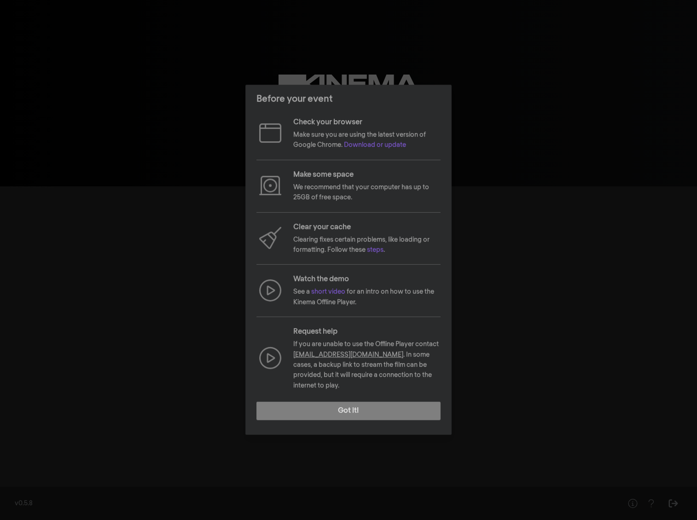 This screenshot has height=520, width=697. I want to click on p: Make some space, so click(367, 175).